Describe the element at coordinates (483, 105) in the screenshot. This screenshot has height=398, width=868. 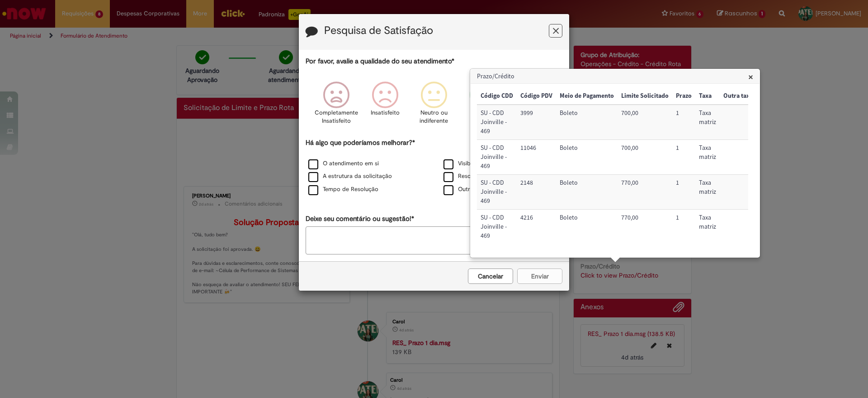
I see `div: Satisfeito` at that location.